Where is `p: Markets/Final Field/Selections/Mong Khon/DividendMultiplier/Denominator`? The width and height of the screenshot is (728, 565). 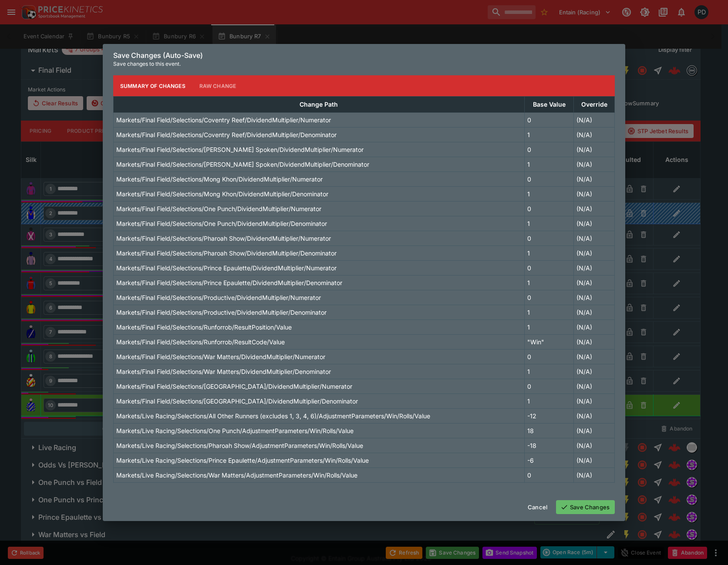
p: Markets/Final Field/Selections/Mong Khon/DividendMultiplier/Denominator is located at coordinates (222, 194).